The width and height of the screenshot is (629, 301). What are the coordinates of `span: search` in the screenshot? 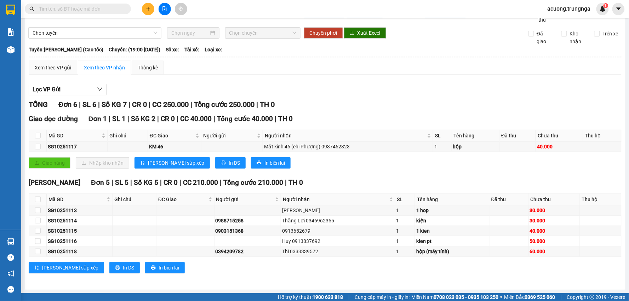 It's located at (32, 9).